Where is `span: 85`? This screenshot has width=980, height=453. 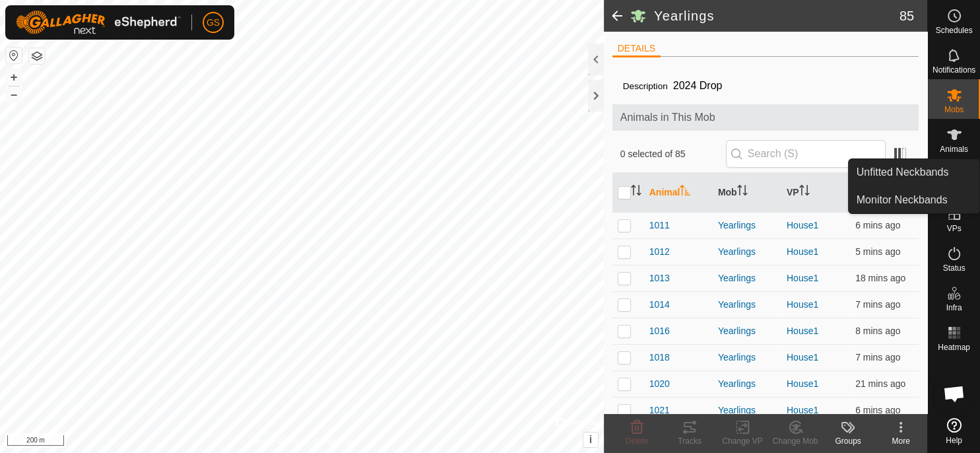
span: 85 is located at coordinates (907, 16).